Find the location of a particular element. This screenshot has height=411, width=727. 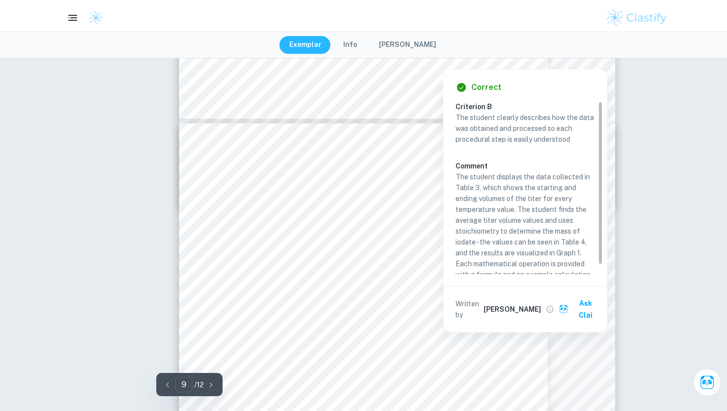

img: clai.svg is located at coordinates (563, 309).